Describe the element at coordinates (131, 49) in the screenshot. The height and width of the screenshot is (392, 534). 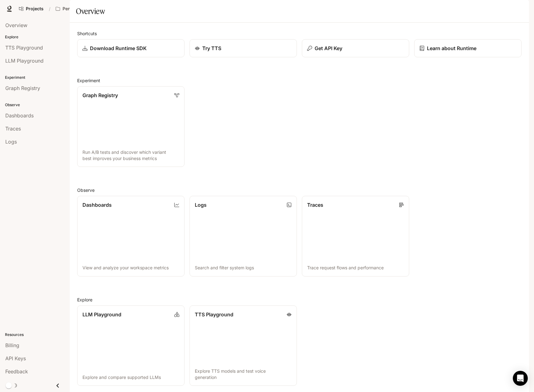
I see `a: Download Runtime SDK` at that location.